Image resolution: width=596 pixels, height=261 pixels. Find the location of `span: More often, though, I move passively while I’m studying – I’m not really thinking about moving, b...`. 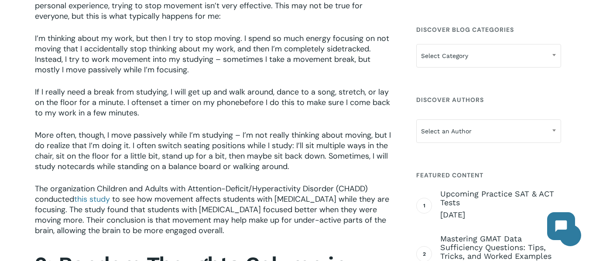

span: More often, though, I move passively while I’m studying – I’m not really thinking about moving, b... is located at coordinates (213, 151).